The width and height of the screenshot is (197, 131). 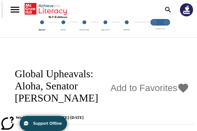 I want to click on span: Read, so click(x=63, y=30).